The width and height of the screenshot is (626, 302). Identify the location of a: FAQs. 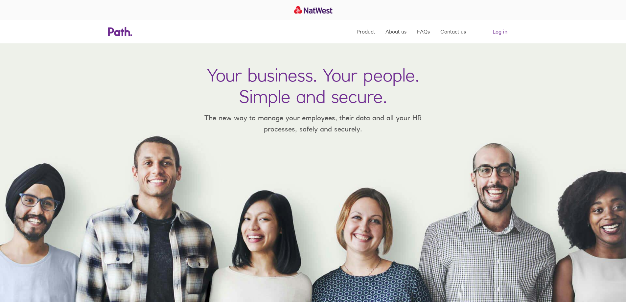
(423, 32).